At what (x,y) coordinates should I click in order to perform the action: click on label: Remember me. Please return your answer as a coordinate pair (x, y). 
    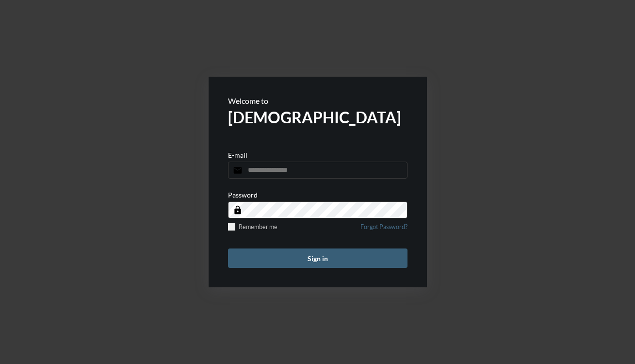
    Looking at the image, I should click on (253, 227).